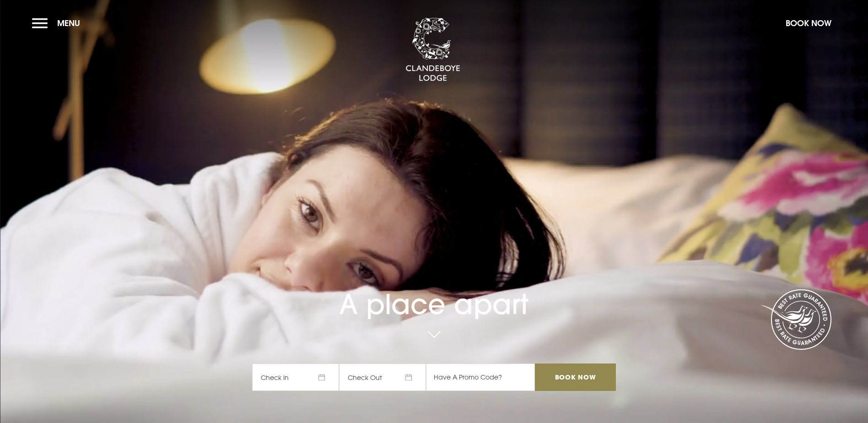 This screenshot has height=423, width=868. Describe the element at coordinates (383, 377) in the screenshot. I see `span: Check Out` at that location.